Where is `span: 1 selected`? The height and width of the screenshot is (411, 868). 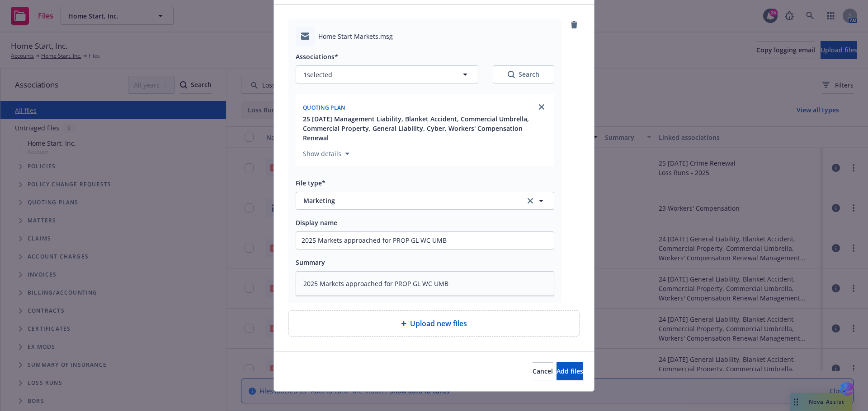
span: 1 selected is located at coordinates (317, 75).